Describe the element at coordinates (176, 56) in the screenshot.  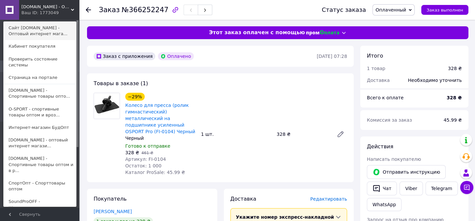
I see `div: Оплачено` at that location.